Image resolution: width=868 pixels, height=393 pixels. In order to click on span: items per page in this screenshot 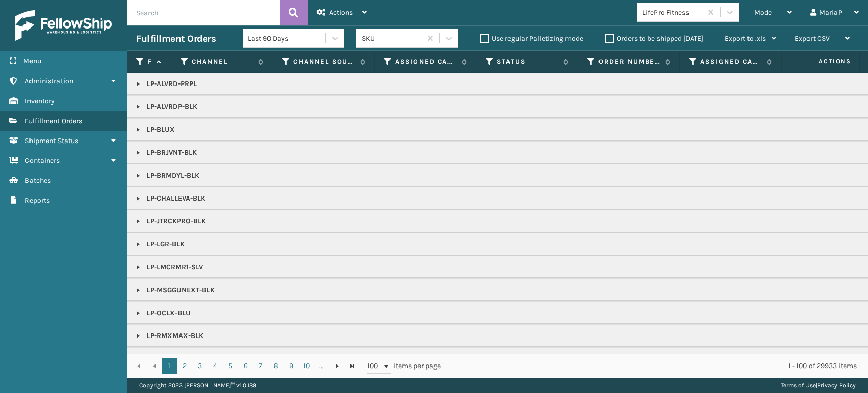, I will do `click(404, 366)`.